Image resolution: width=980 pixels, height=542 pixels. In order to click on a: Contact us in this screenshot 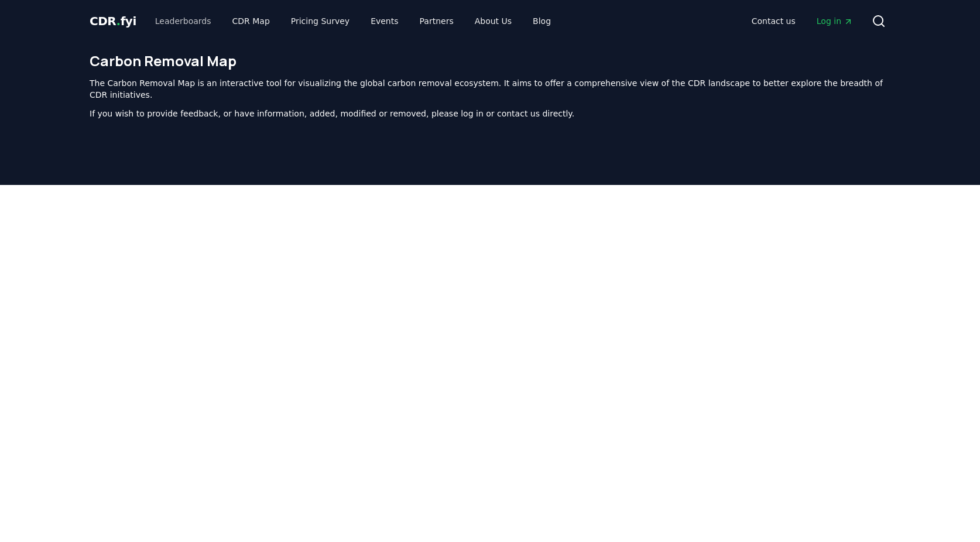, I will do `click(773, 21)`.